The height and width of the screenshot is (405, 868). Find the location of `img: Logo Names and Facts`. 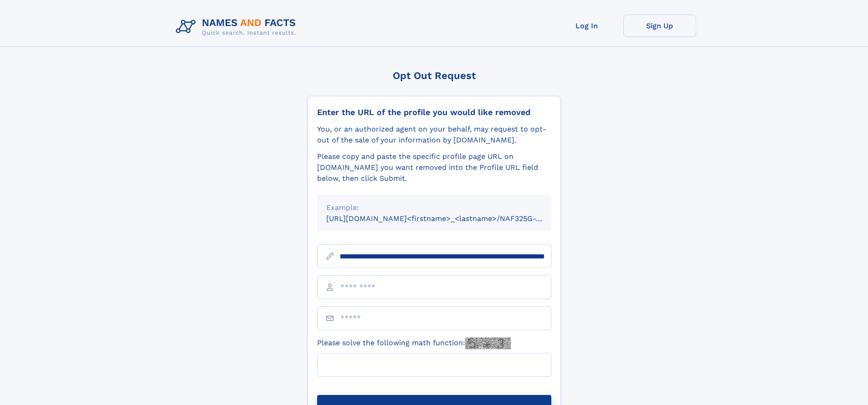

img: Logo Names and Facts is located at coordinates (238, 27).